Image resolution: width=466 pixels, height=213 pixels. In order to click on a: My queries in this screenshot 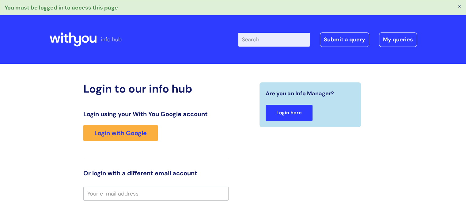, I will do `click(398, 40)`.